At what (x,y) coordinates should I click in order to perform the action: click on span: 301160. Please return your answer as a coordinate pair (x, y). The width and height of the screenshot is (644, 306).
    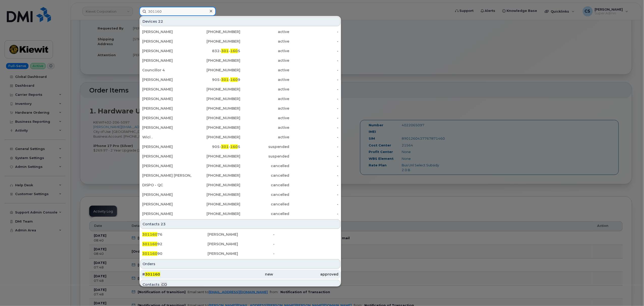
    Looking at the image, I should click on (150, 254).